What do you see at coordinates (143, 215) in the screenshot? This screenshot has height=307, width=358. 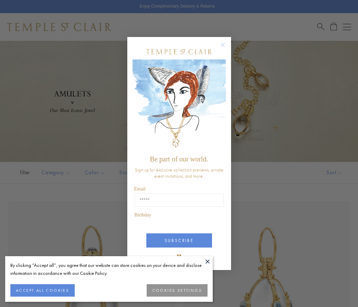 I see `span: Birthday` at bounding box center [143, 215].